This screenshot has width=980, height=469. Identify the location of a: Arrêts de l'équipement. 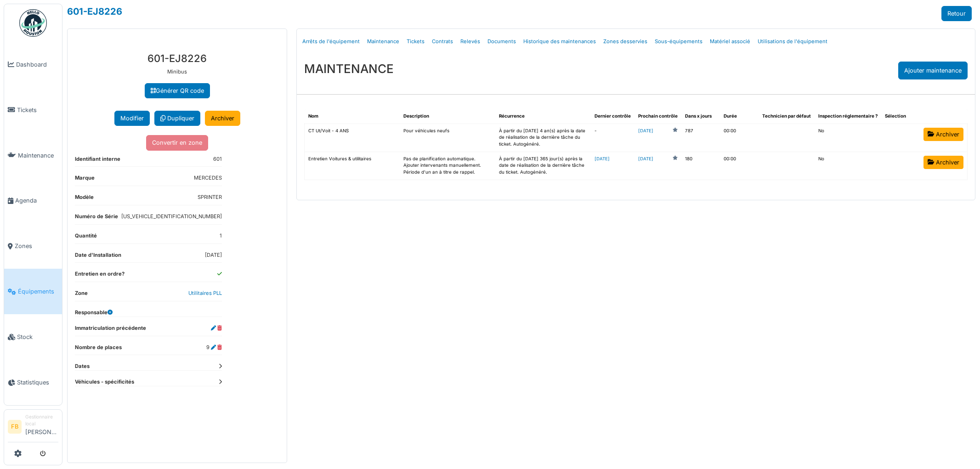
(331, 41).